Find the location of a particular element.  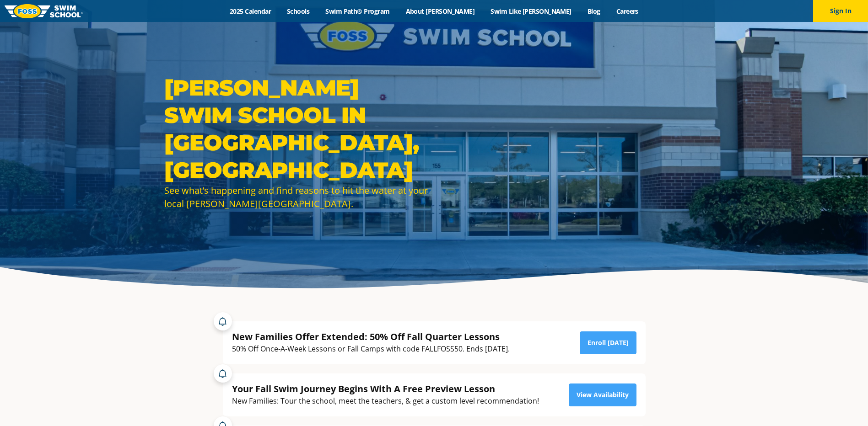

div: Your Fall Swim Journey Begins With A Free Preview Lesson is located at coordinates (385, 389).